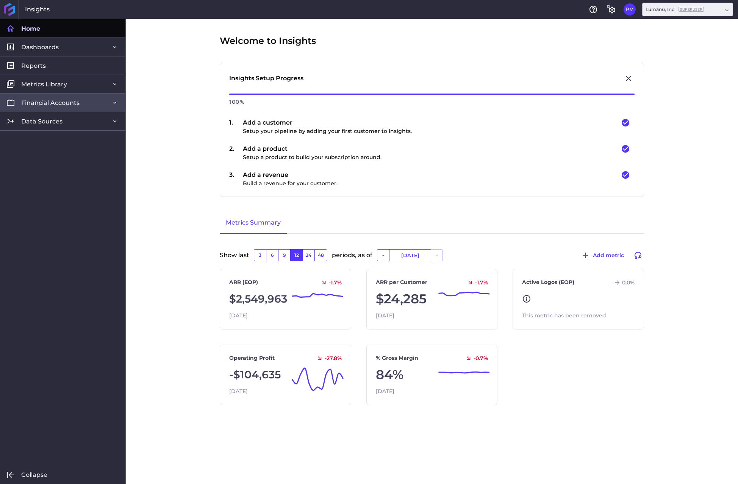 Image resolution: width=738 pixels, height=484 pixels. Describe the element at coordinates (593, 9) in the screenshot. I see `button: Help` at that location.